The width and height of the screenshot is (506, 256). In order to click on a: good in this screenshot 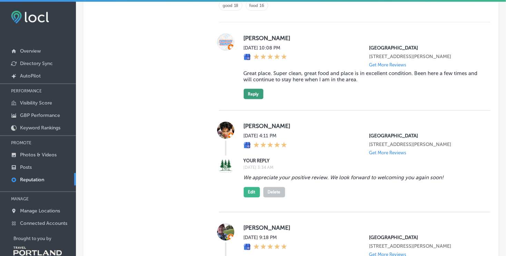, I will do `click(228, 6)`.